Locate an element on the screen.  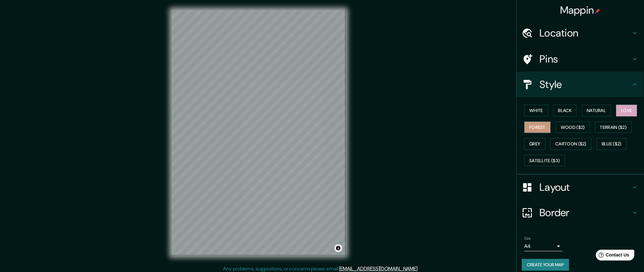
button: White is located at coordinates (537, 111).